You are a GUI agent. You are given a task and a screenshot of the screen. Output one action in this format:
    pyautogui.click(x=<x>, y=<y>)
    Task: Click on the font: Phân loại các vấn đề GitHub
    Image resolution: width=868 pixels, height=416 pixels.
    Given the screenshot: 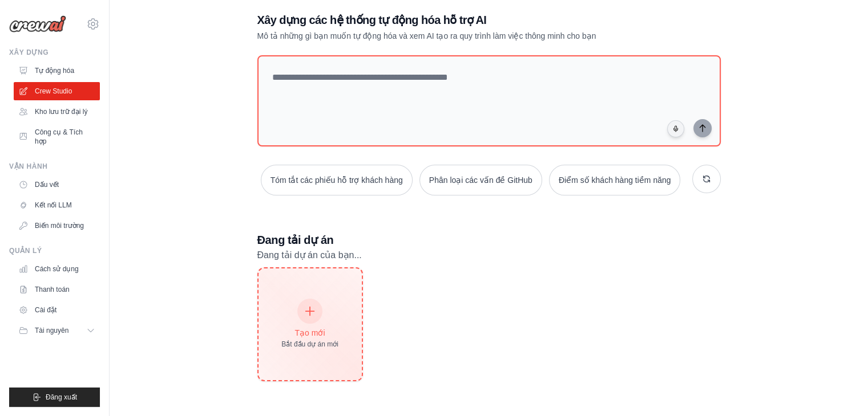 What is the action you would take?
    pyautogui.click(x=480, y=180)
    